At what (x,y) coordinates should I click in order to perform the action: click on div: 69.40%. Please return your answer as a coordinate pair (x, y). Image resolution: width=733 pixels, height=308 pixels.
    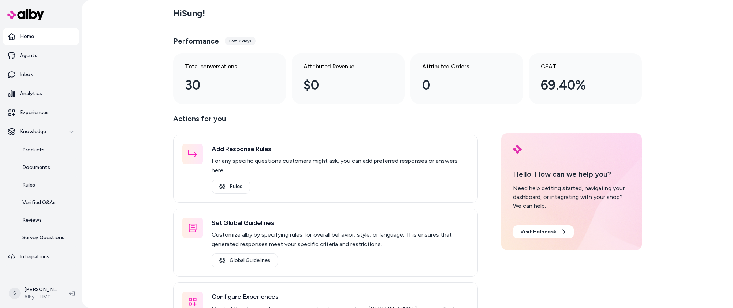
    Looking at the image, I should click on (579, 85).